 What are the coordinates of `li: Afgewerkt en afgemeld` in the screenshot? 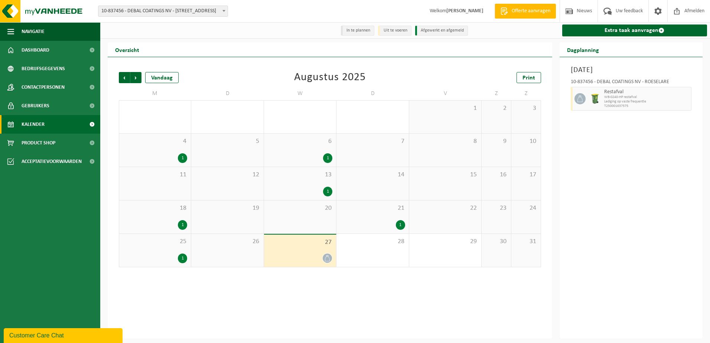 It's located at (441, 30).